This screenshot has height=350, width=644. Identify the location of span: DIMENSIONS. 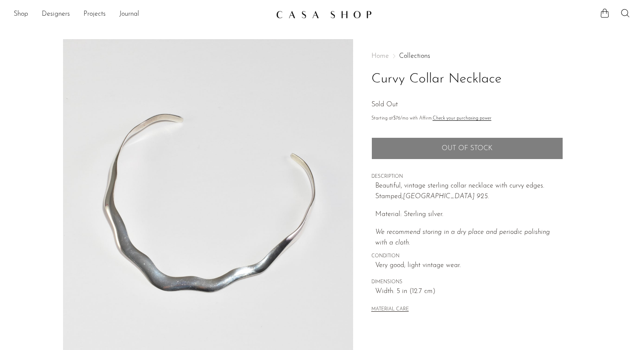
(467, 283).